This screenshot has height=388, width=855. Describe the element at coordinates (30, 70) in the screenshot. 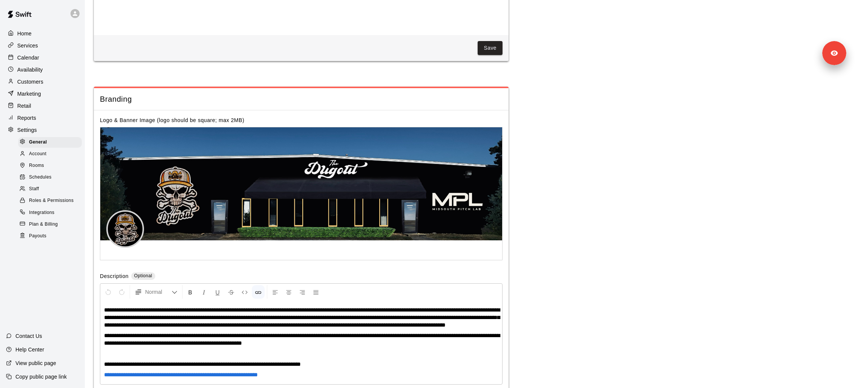

I see `p: Availability` at that location.